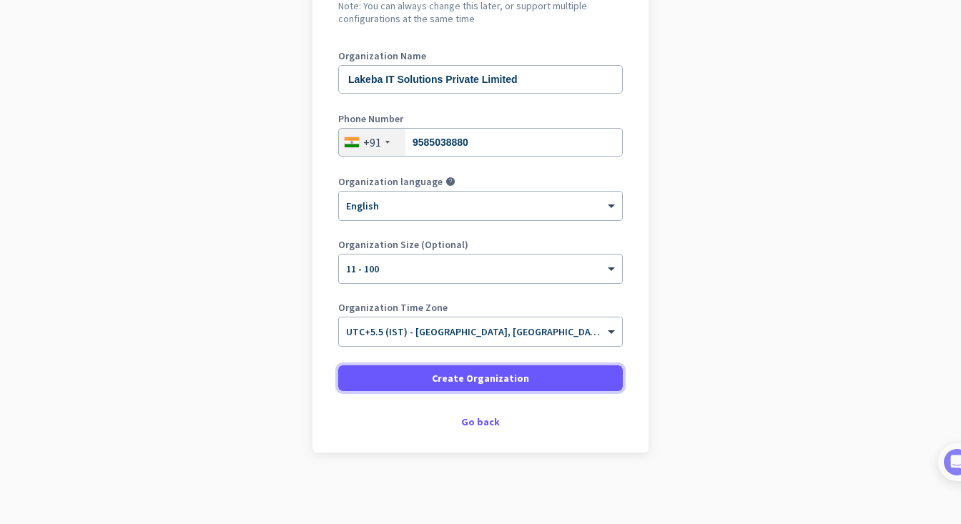  I want to click on label: Organization Size (Optional), so click(480, 244).